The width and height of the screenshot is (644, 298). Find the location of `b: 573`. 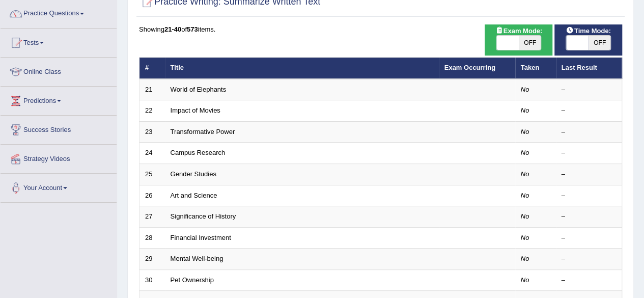

b: 573 is located at coordinates (192, 29).